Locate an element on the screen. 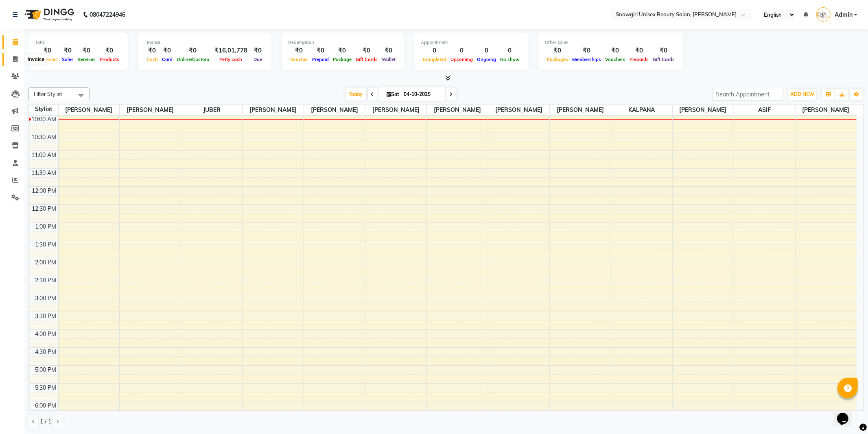 The image size is (868, 434). span: Package is located at coordinates (343, 59).